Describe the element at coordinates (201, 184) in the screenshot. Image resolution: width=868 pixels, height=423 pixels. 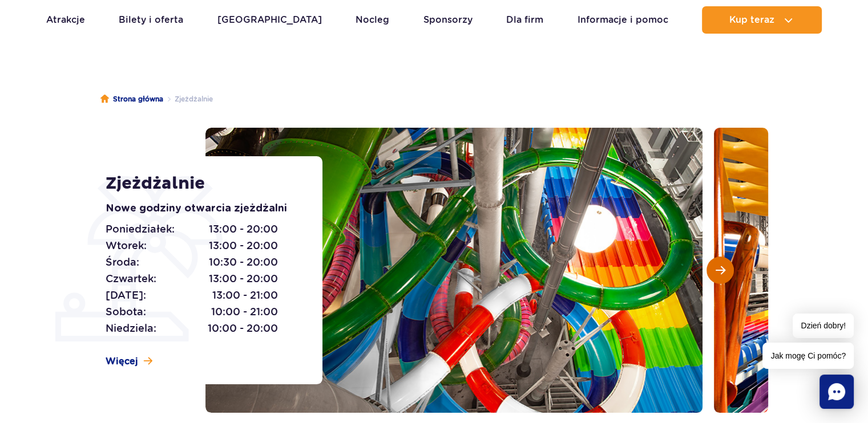
I see `h1: Zjeżdżalnie` at that location.